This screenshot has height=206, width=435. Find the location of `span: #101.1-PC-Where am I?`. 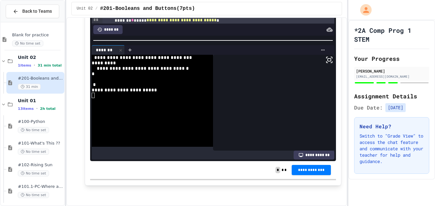

span: #101.1-PC-Where am I? is located at coordinates (40, 187).